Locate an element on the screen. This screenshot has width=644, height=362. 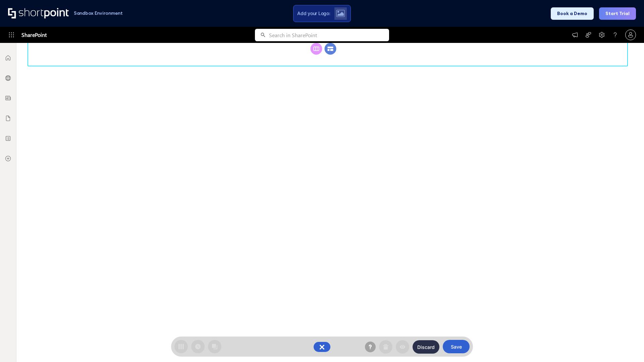
span: SharePoint is located at coordinates (34, 35).